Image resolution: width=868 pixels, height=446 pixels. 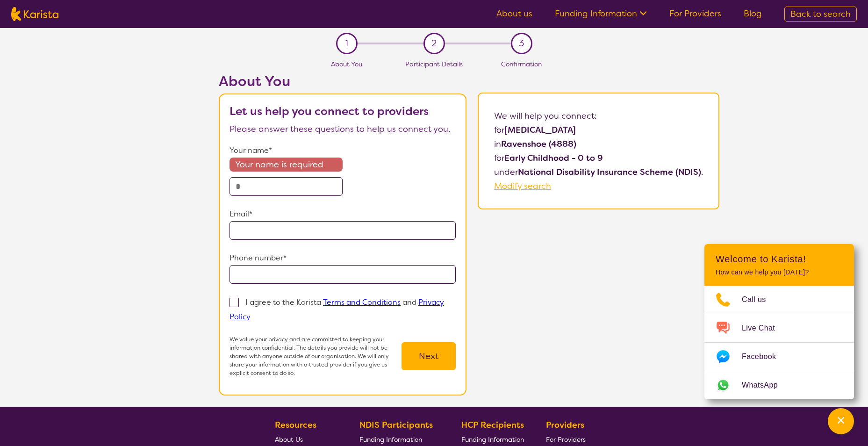 I want to click on b: Ravenshoe (4888), so click(x=539, y=144).